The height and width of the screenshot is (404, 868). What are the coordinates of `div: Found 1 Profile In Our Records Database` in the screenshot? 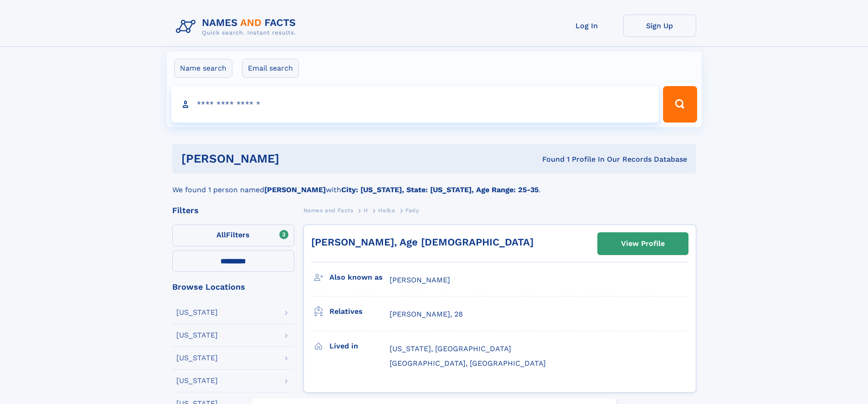 It's located at (549, 159).